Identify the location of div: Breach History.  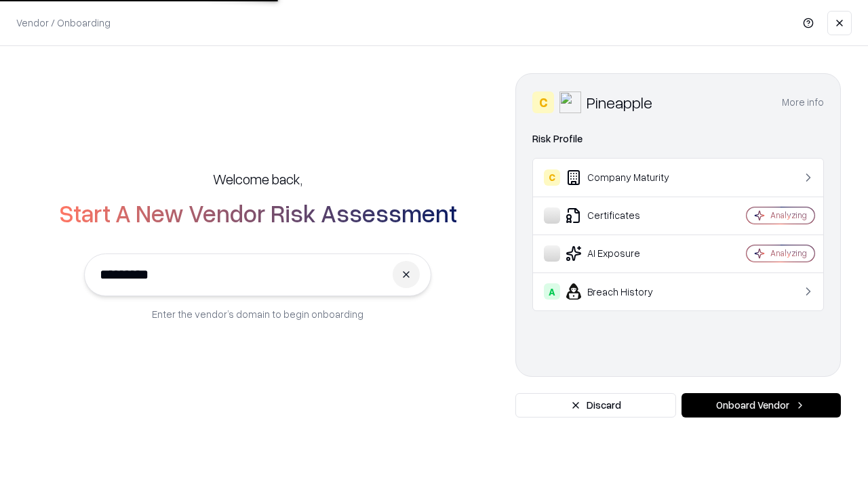
(624, 291).